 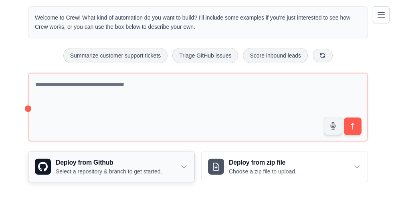 What do you see at coordinates (262, 163) in the screenshot?
I see `h3: Deploy from zip file` at bounding box center [262, 163].